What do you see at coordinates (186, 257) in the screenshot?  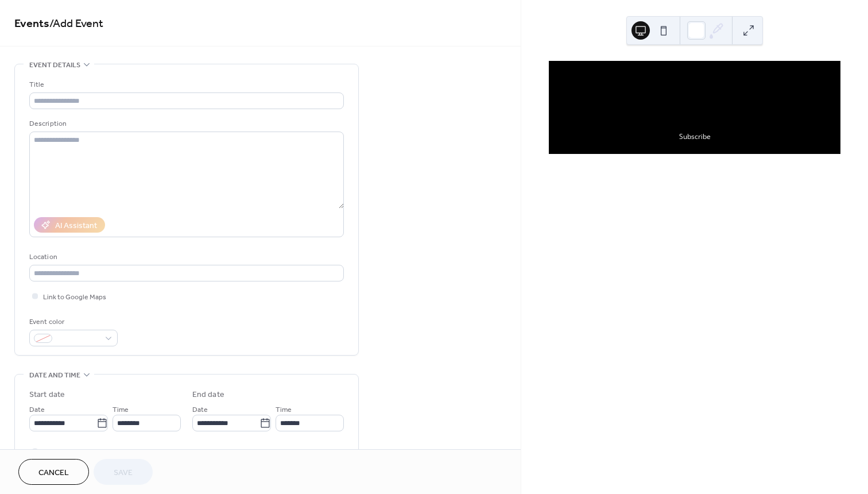 I see `div: Location` at bounding box center [186, 257].